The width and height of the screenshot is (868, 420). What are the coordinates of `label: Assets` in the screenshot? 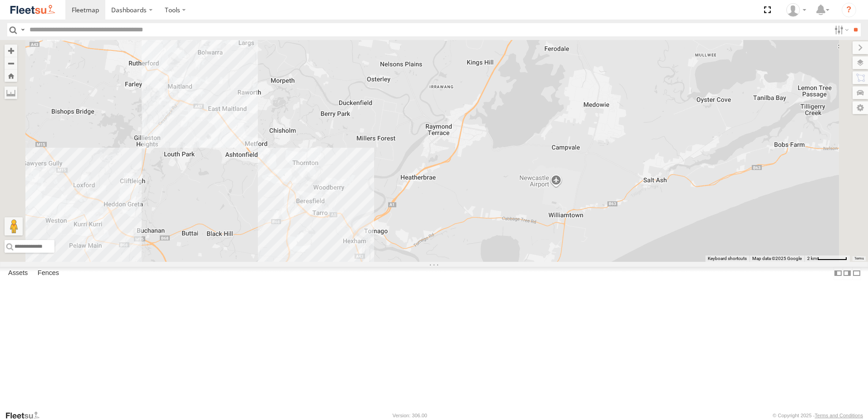 It's located at (18, 273).